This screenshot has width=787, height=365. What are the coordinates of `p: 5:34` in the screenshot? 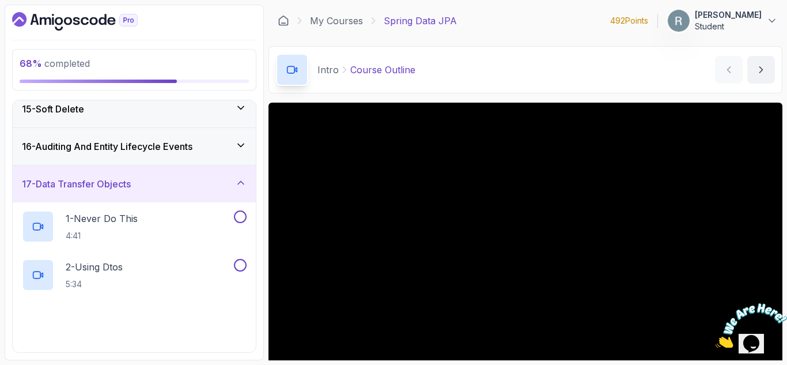 It's located at (94, 284).